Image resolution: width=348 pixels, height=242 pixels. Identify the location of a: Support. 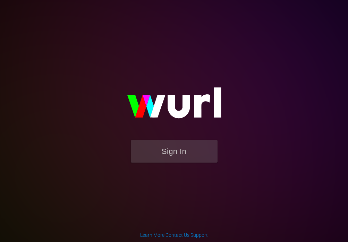
(199, 235).